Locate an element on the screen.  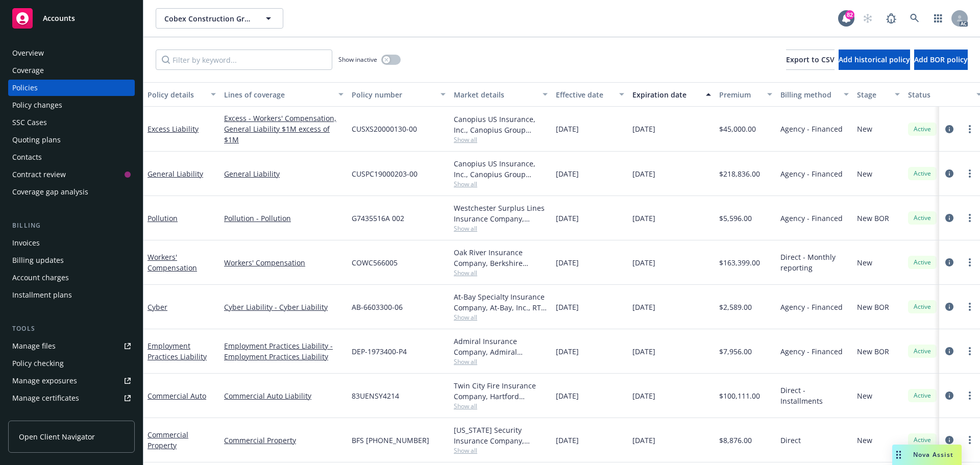
span: Export to CSV is located at coordinates (810, 59).